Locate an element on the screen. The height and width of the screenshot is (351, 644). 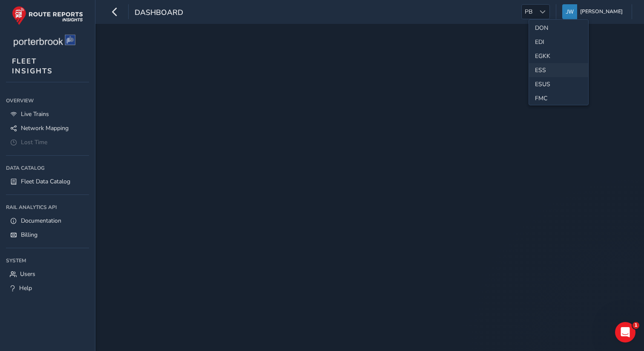
a: Billing is located at coordinates (47, 235).